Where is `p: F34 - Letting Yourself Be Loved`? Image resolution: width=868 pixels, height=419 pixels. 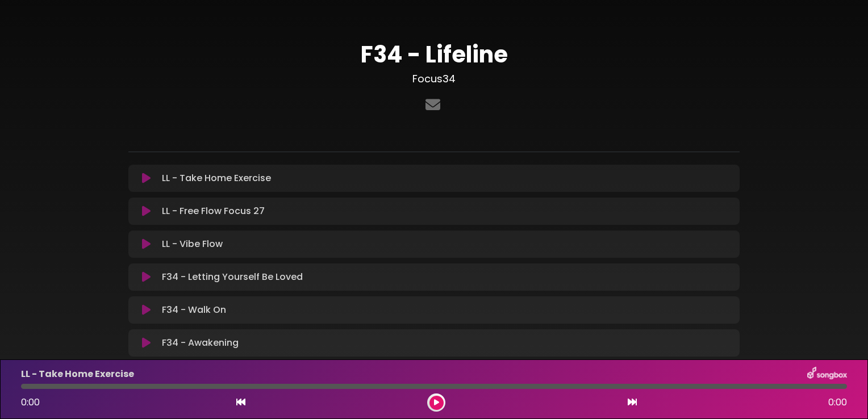
p: F34 - Letting Yourself Be Loved is located at coordinates (232, 277).